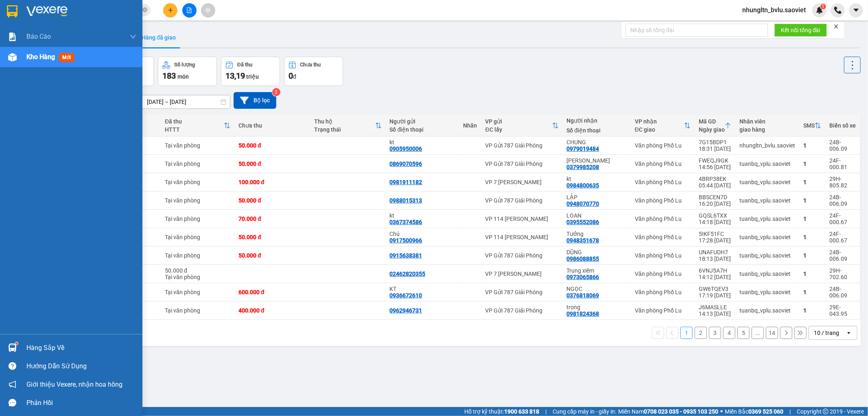 The image size is (868, 416). Describe the element at coordinates (82, 348) in the screenshot. I see `div: Hàng sắp về` at that location.